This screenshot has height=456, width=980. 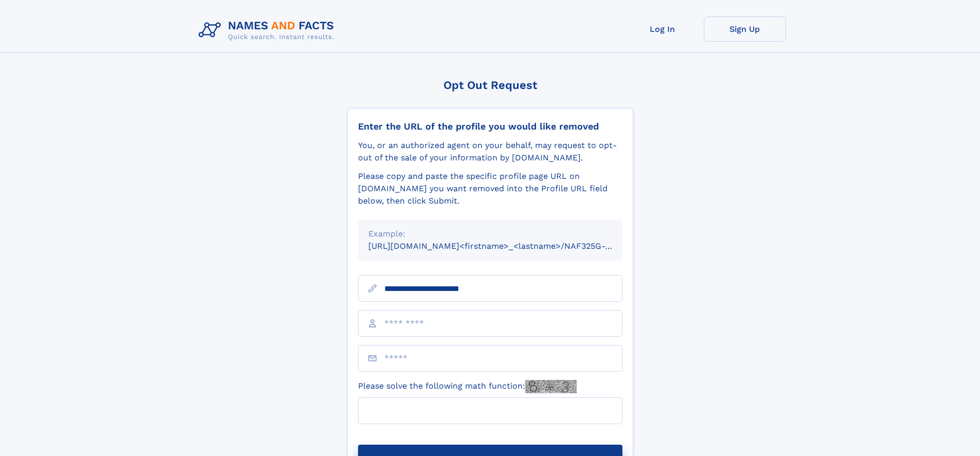 What do you see at coordinates (467, 386) in the screenshot?
I see `label: Please solve the following math function:` at bounding box center [467, 386].